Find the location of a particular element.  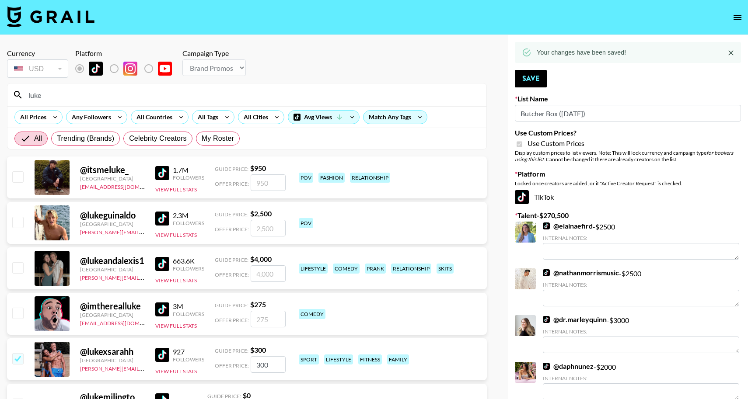

div: family is located at coordinates (398, 359).